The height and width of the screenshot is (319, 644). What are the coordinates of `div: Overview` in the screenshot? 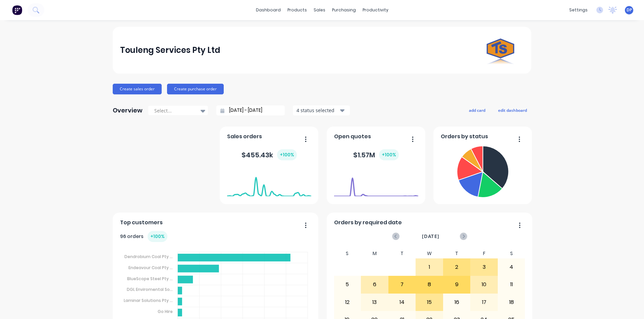 It's located at (128, 110).